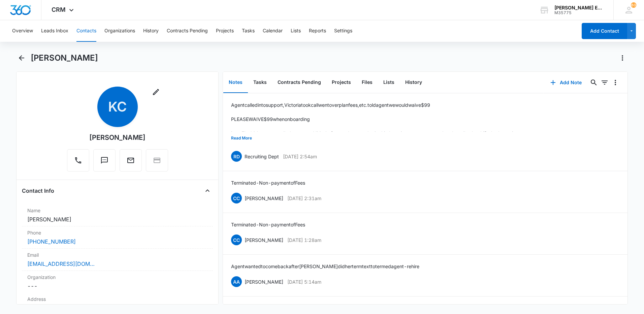 The height and width of the screenshot is (314, 644). Describe the element at coordinates (376, 119) in the screenshot. I see `p: PLEASE WAIVE $99 when onboarding` at that location.